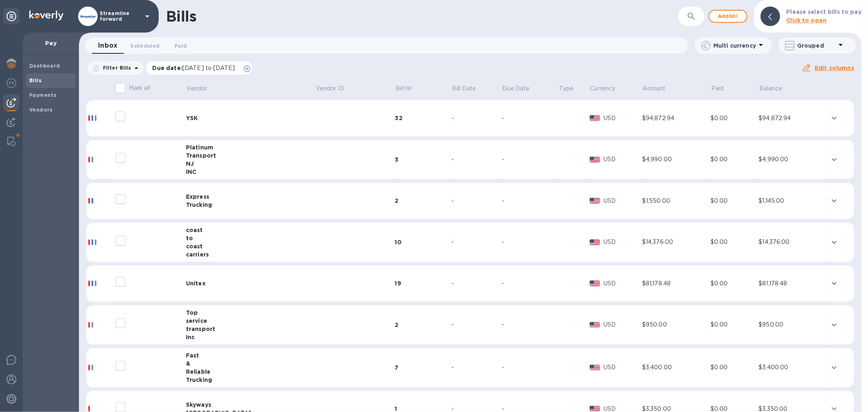 Image resolution: width=868 pixels, height=412 pixels. I want to click on p: Currency, so click(603, 88).